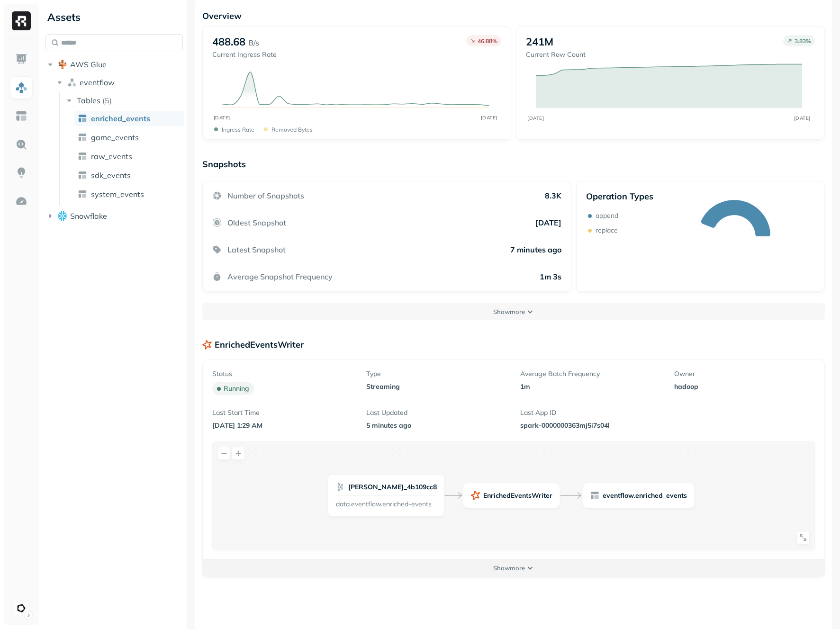  What do you see at coordinates (21, 173) in the screenshot?
I see `img: Insights` at bounding box center [21, 173].